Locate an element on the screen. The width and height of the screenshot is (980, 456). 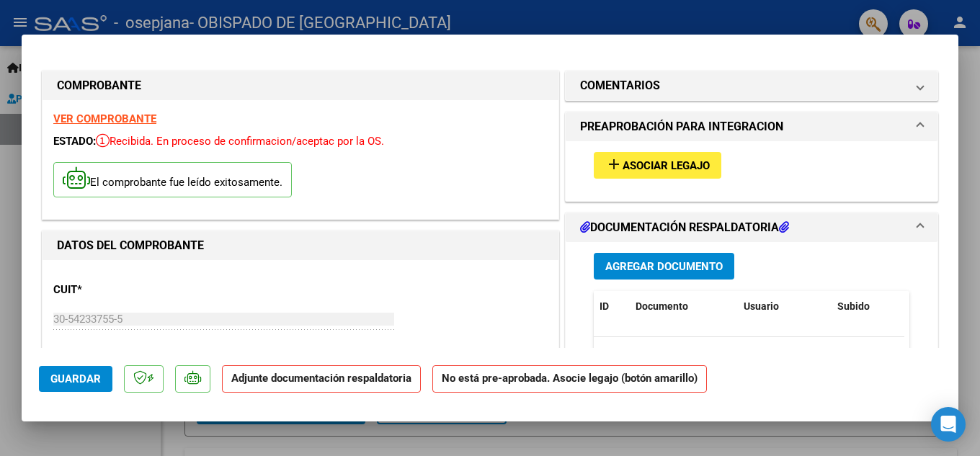
datatable-header-cell: Documento is located at coordinates (684, 307).